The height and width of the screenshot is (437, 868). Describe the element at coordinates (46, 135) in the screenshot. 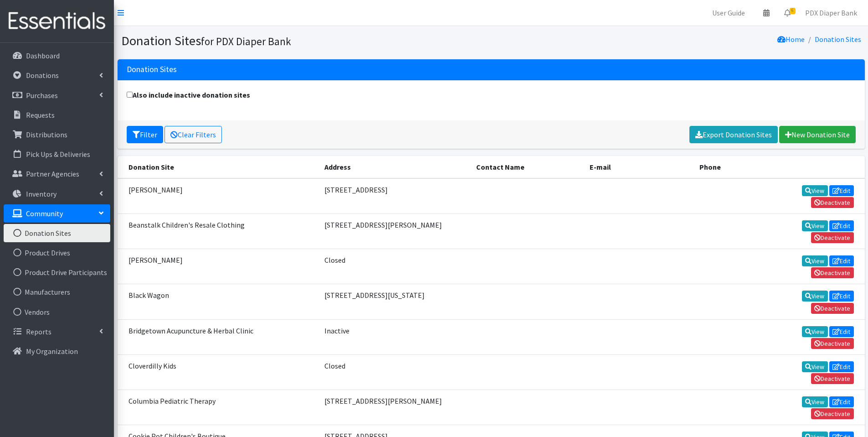

I see `p: Distributions` at that location.